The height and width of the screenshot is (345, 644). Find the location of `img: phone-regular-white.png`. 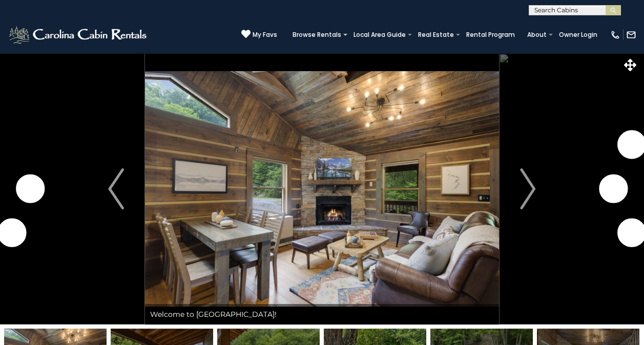

img: phone-regular-white.png is located at coordinates (616, 35).